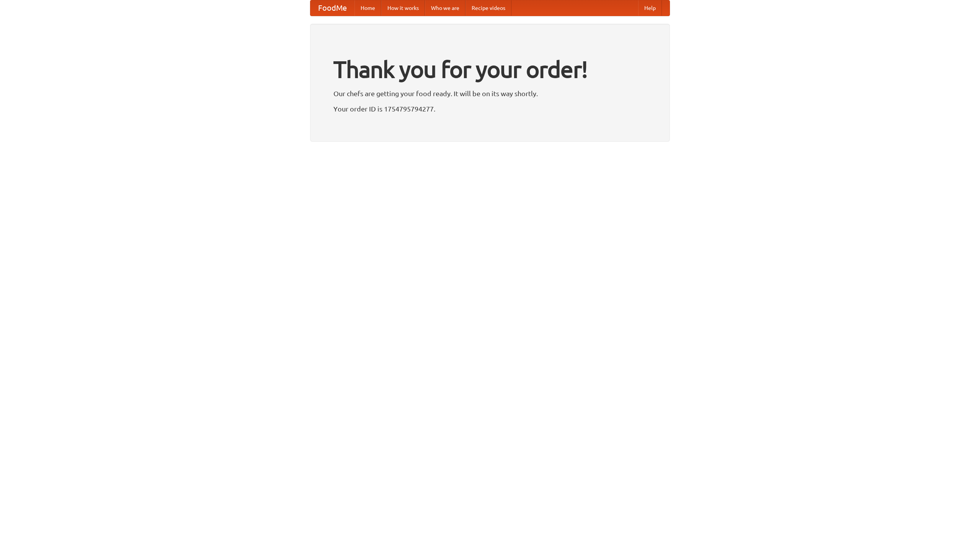 The width and height of the screenshot is (980, 542). What do you see at coordinates (490, 93) in the screenshot?
I see `p: Our chefs are getting your food ready. It will be on its way shortly.` at bounding box center [490, 93].